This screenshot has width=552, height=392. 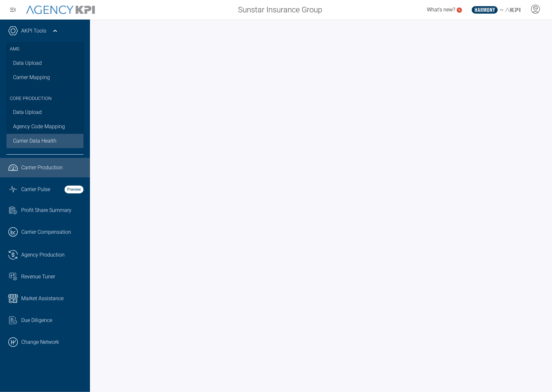 What do you see at coordinates (35, 141) in the screenshot?
I see `span: Carrier Data Health` at bounding box center [35, 141].